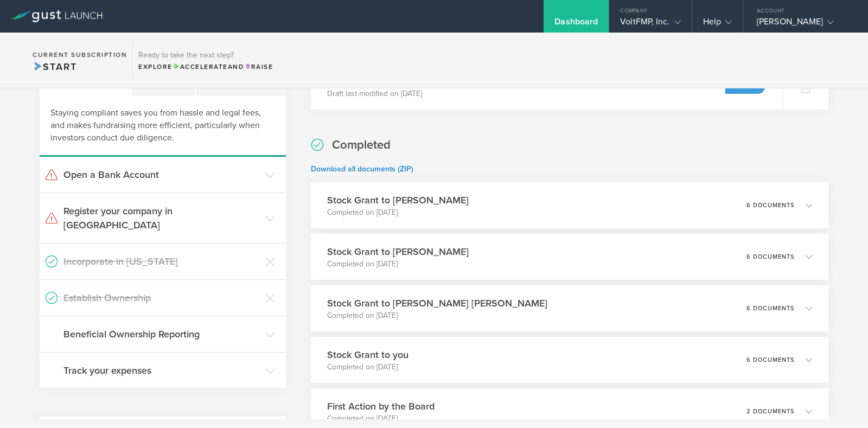 Image resolution: width=868 pixels, height=428 pixels. What do you see at coordinates (200, 67) in the screenshot?
I see `span: Accelerate` at bounding box center [200, 67].